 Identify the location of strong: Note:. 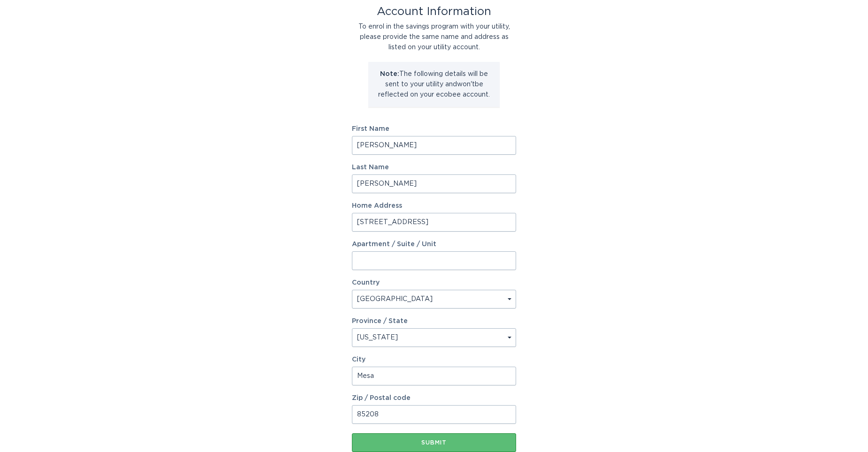
(389, 74).